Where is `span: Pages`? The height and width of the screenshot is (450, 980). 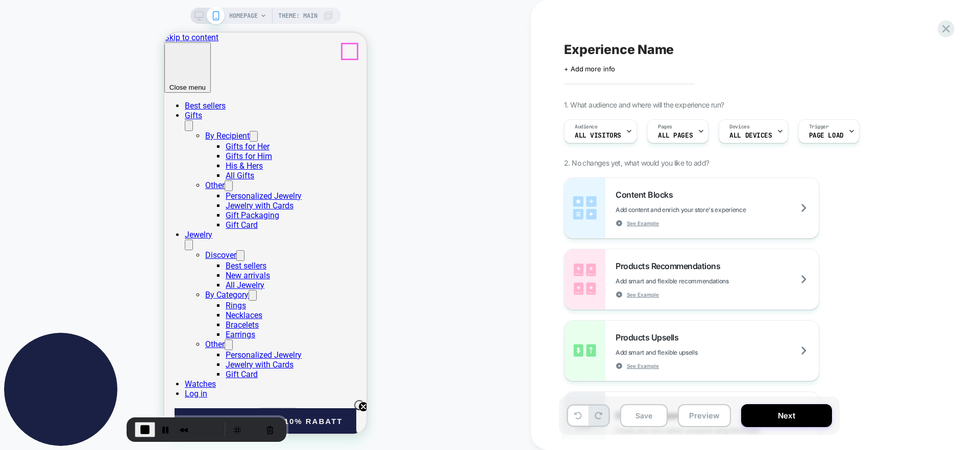
span: Pages is located at coordinates (665, 127).